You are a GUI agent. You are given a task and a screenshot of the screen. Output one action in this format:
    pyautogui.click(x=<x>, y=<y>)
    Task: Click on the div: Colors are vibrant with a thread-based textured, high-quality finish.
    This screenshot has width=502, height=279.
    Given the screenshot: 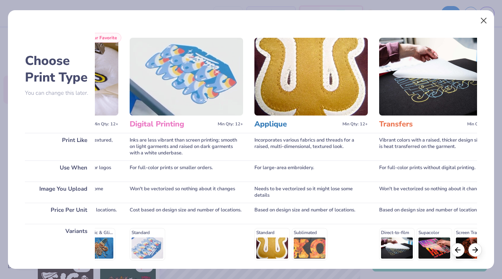 What is the action you would take?
    pyautogui.click(x=62, y=147)
    